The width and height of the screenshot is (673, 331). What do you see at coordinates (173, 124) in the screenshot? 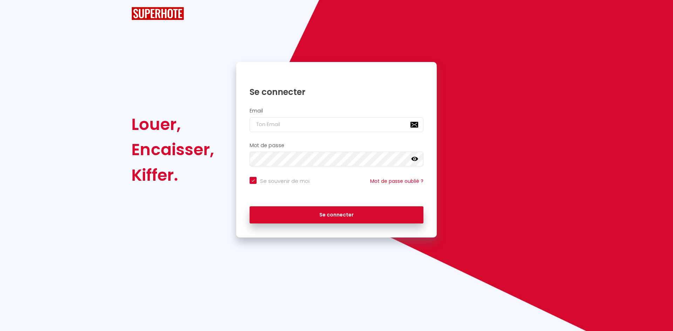
I see `div: Louer,` at bounding box center [173, 124].